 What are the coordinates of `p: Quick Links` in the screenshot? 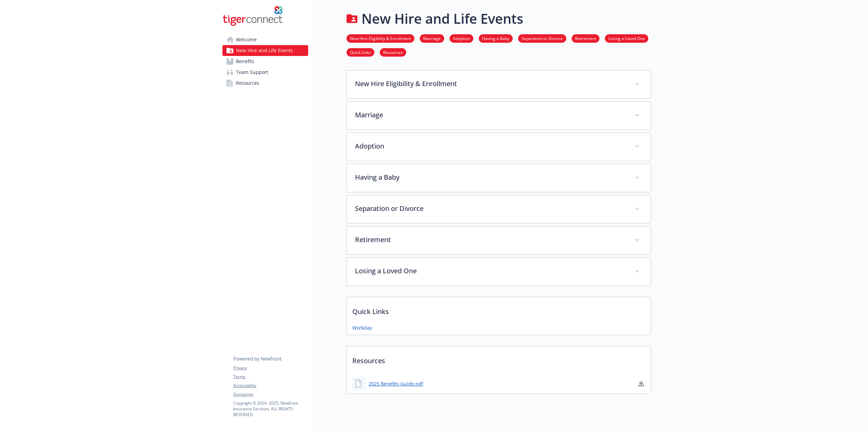 It's located at (498, 310).